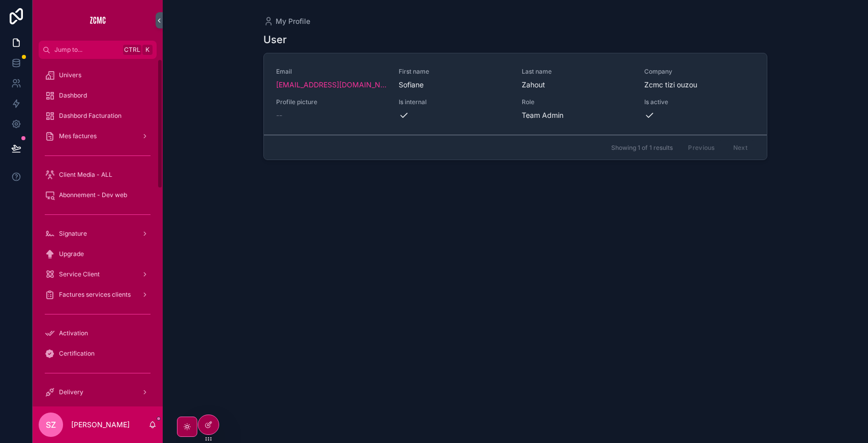 The width and height of the screenshot is (868, 443). What do you see at coordinates (331, 102) in the screenshot?
I see `span: Profile picture` at bounding box center [331, 102].